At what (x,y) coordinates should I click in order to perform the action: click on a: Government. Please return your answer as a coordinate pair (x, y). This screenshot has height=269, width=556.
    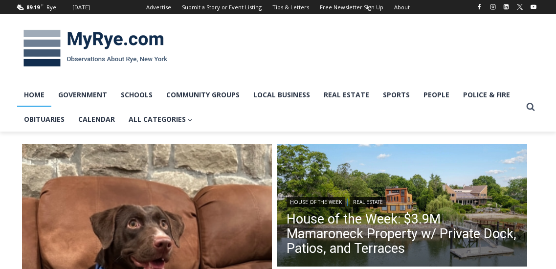
    Looking at the image, I should click on (83, 95).